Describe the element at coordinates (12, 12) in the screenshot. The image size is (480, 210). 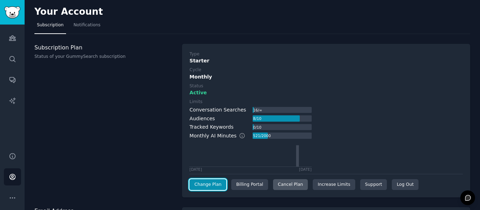
I see `img: GummySearch logo` at that location.